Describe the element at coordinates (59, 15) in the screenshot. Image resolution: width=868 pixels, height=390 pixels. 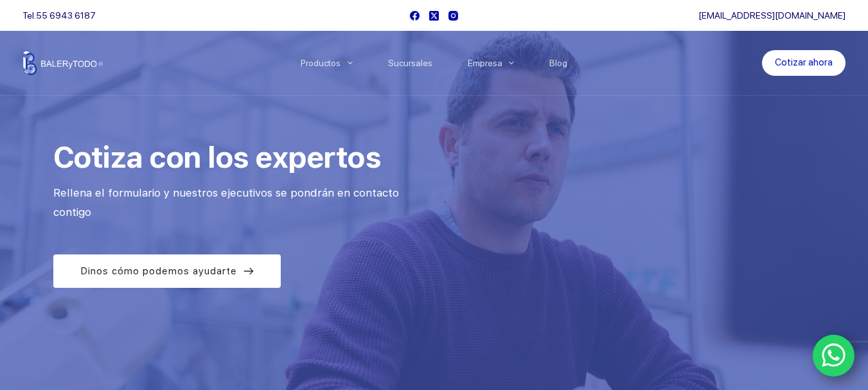
I see `span: Tel.` at that location.